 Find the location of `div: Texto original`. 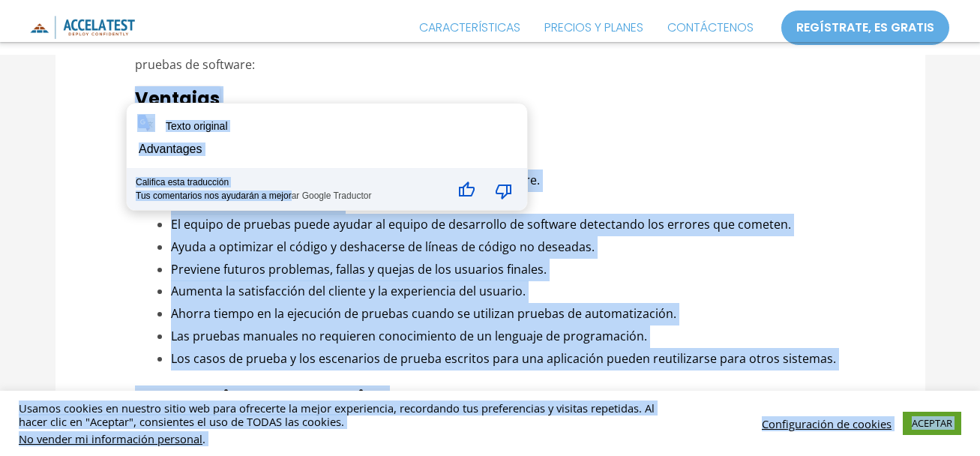

div: Texto original is located at coordinates (196, 126).